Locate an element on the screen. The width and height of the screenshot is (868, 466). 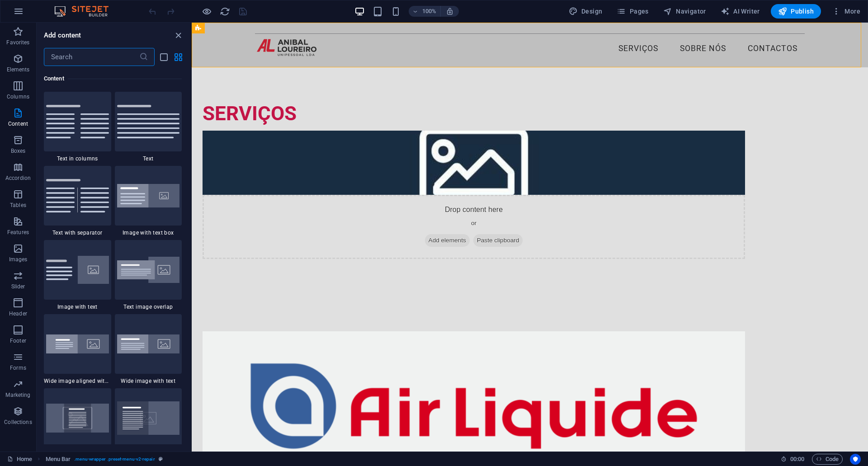
p: Header is located at coordinates (18, 314).